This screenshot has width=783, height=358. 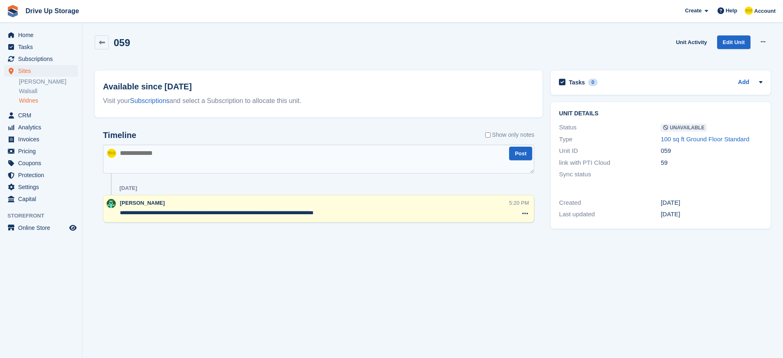 What do you see at coordinates (684, 128) in the screenshot?
I see `span: Unavailable` at bounding box center [684, 128].